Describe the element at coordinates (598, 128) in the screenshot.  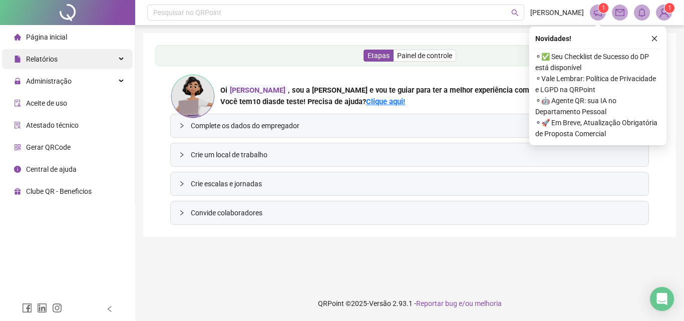
I see `span: ⚬ 🚀 Em Breve, Atualização Obrigatória de Proposta Comercial` at that location.